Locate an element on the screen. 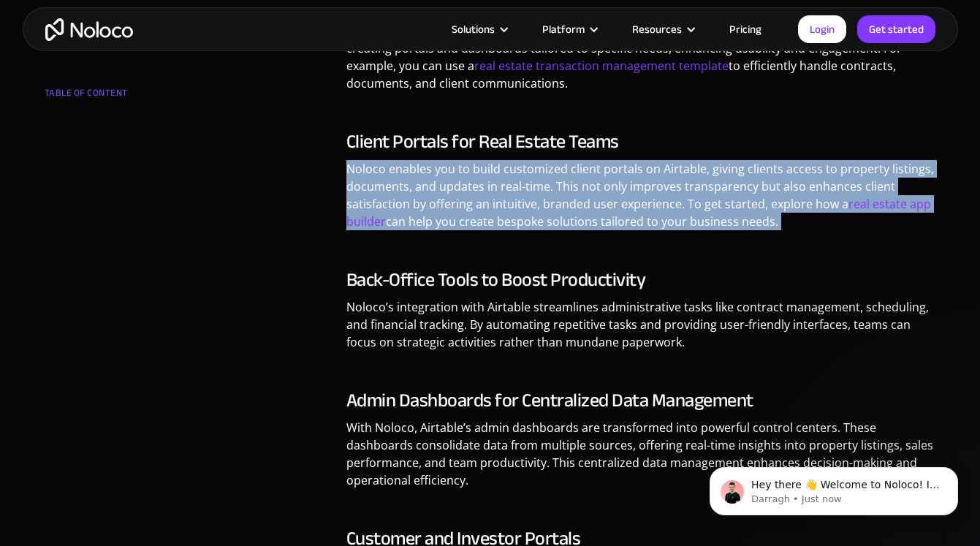 The image size is (980, 546). a: real estate transaction management template is located at coordinates (601, 65).